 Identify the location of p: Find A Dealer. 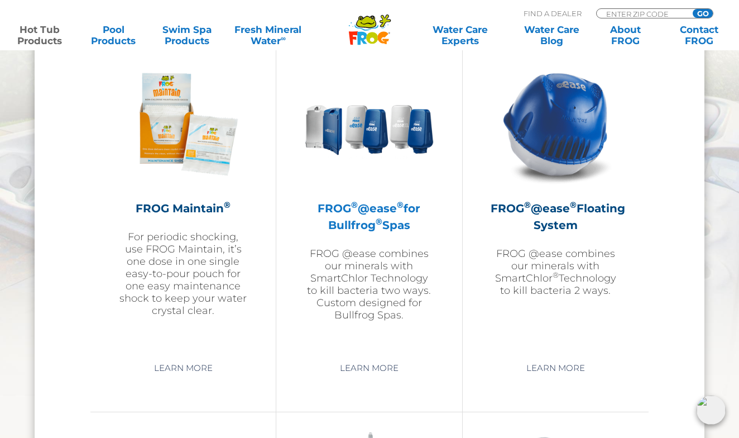
(553, 13).